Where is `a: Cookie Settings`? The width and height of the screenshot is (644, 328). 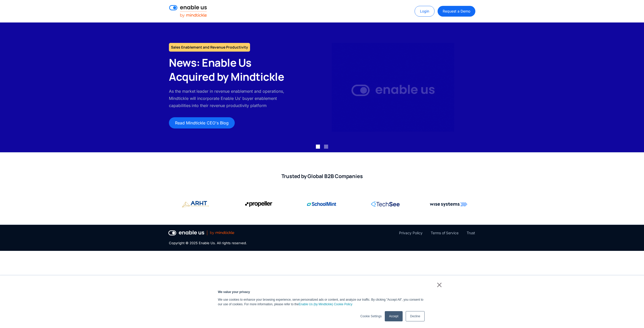
a: Cookie Settings is located at coordinates (371, 316).